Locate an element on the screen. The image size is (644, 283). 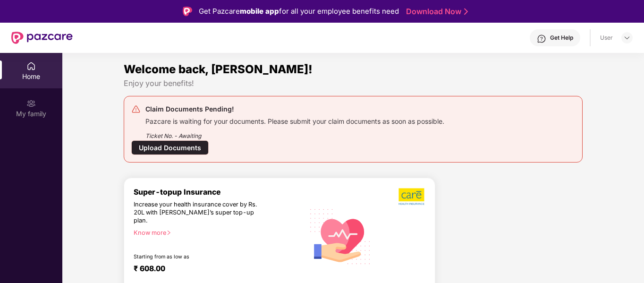
div: Claim Documents Pending! is located at coordinates (295, 109).